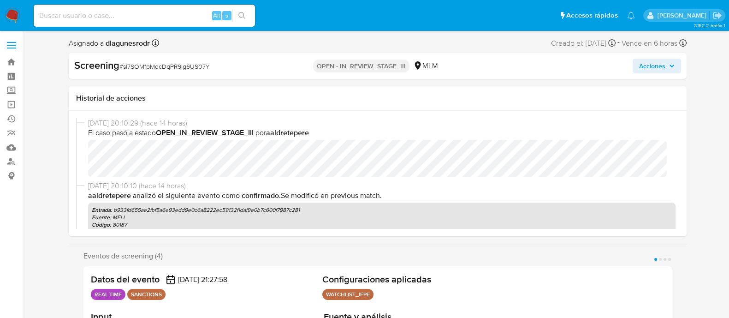  I want to click on a: Notificaciones, so click(631, 15).